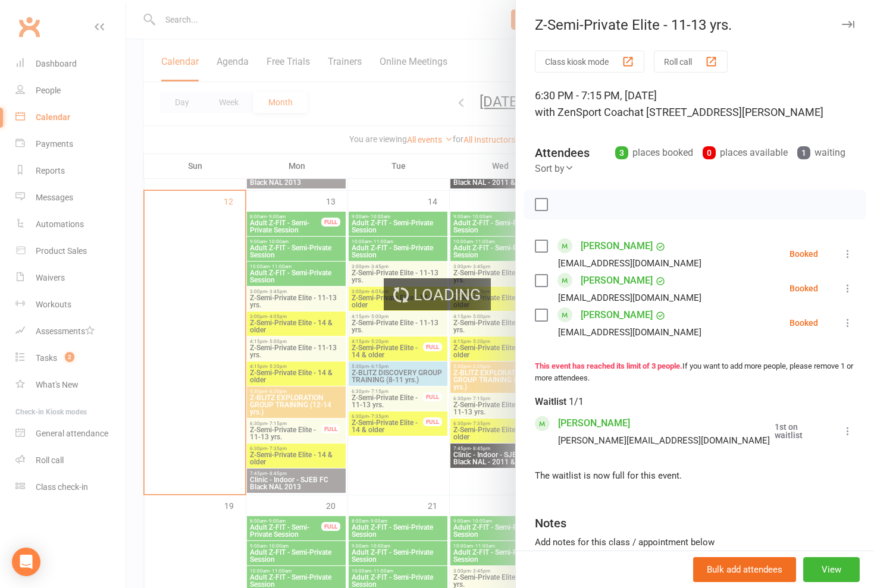  What do you see at coordinates (691, 61) in the screenshot?
I see `button: Roll call` at bounding box center [691, 61].